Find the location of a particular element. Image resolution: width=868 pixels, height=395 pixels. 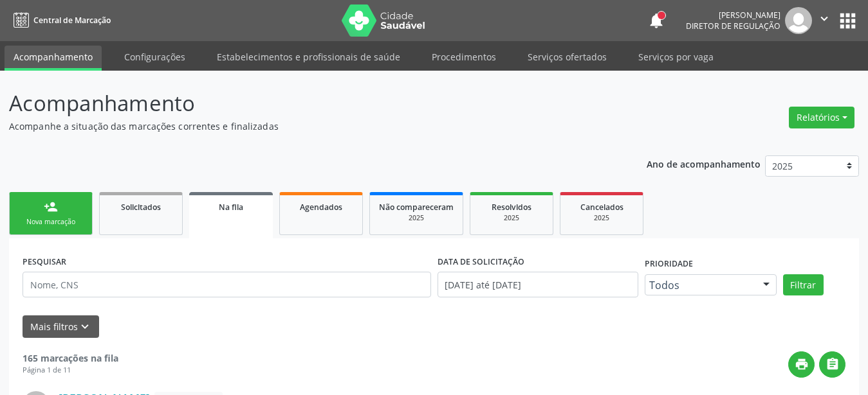

span: Na fila is located at coordinates (231, 207).